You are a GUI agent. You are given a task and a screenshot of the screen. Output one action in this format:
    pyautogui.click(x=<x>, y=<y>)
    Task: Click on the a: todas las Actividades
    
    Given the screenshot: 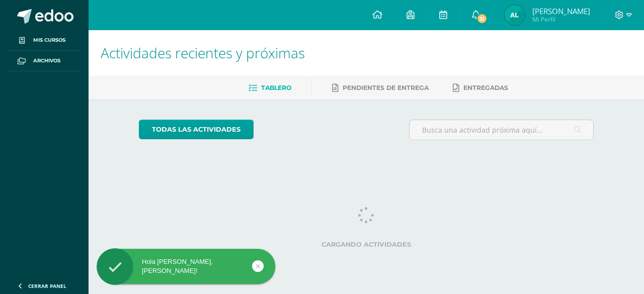 What is the action you would take?
    pyautogui.click(x=196, y=129)
    